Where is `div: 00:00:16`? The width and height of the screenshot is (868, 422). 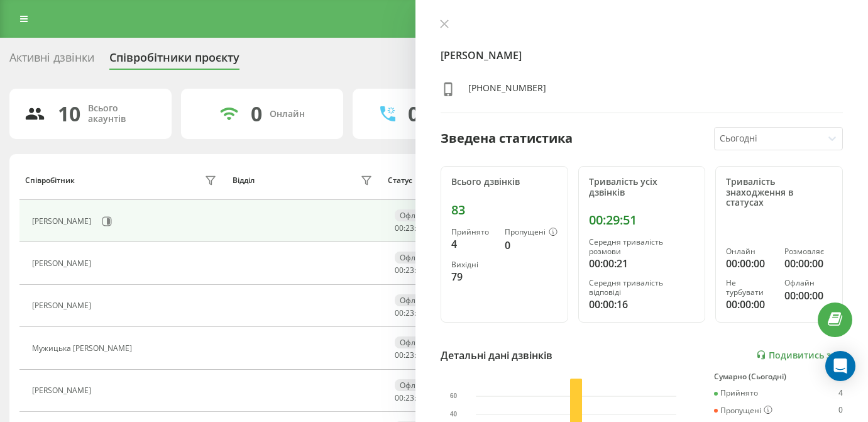
div: 00:00:16 is located at coordinates (642, 304).